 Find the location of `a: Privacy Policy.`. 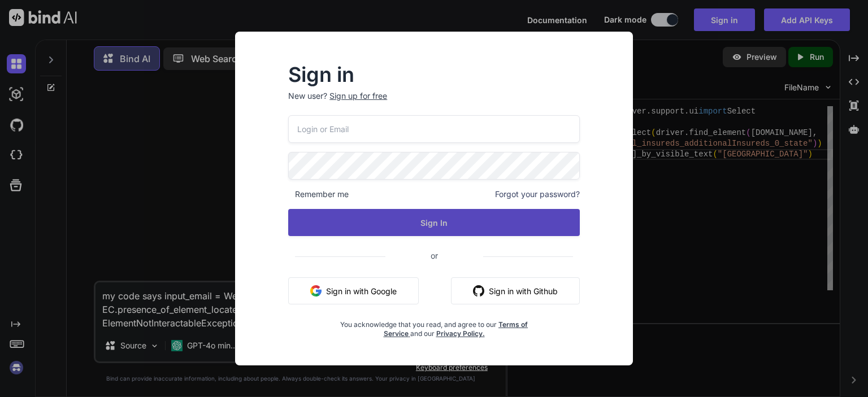

a: Privacy Policy. is located at coordinates (460, 333).